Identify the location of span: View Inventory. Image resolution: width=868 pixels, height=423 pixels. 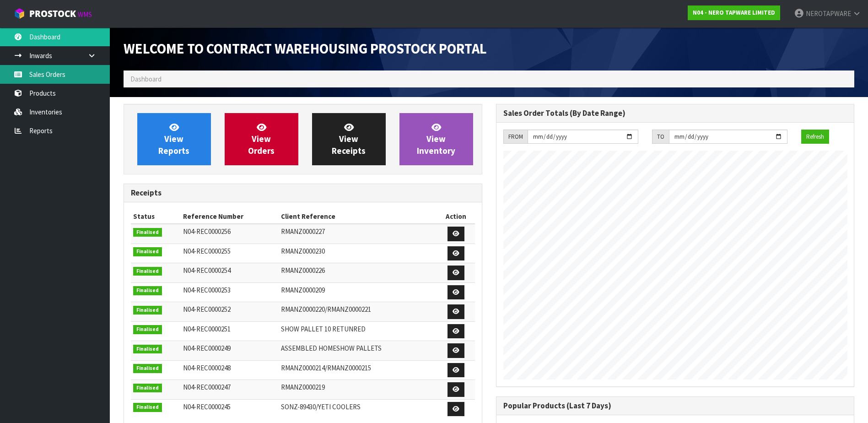
(436, 139).